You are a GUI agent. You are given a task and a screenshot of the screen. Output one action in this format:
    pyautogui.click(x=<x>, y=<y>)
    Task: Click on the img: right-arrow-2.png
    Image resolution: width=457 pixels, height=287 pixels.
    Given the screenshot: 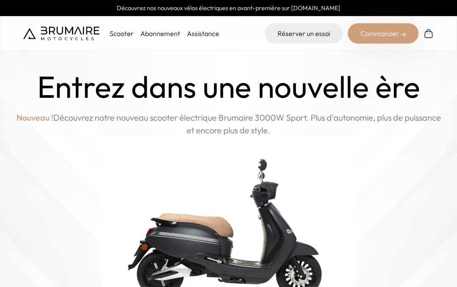 What is the action you would take?
    pyautogui.click(x=403, y=35)
    